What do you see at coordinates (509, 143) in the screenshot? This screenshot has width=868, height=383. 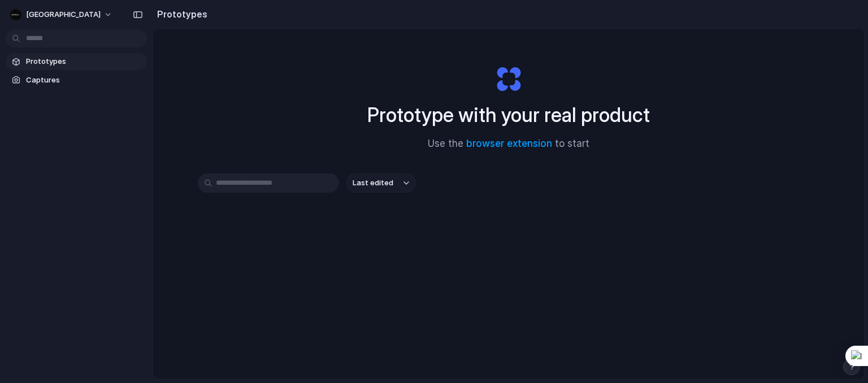 I see `a: browser extension` at bounding box center [509, 143].